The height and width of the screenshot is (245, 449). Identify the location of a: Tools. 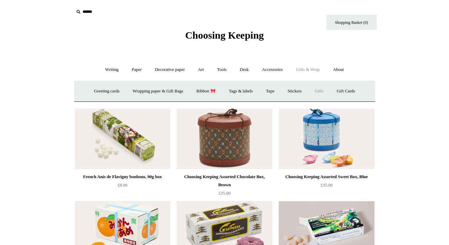
(222, 70).